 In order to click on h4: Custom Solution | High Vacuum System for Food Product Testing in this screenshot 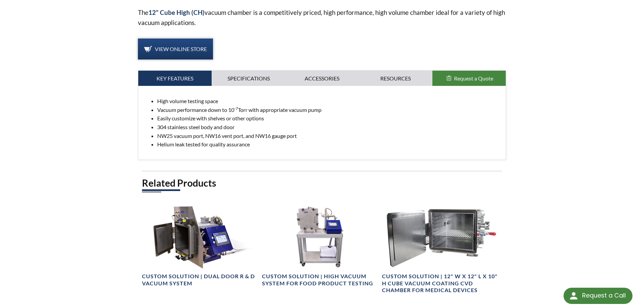, I will do `click(320, 280)`.